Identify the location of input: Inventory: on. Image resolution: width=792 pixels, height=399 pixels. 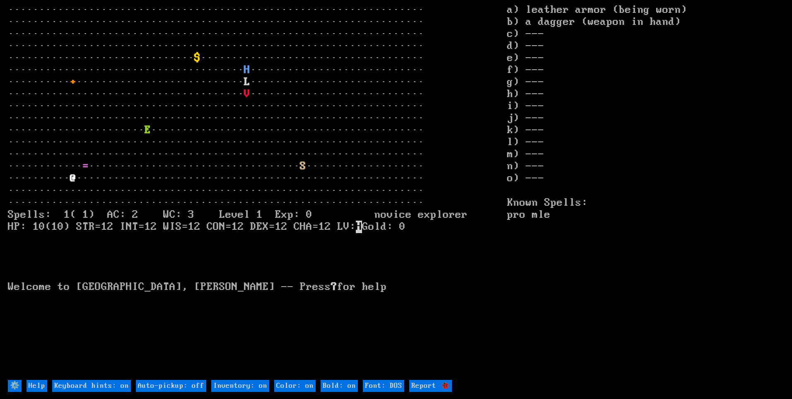
(240, 385).